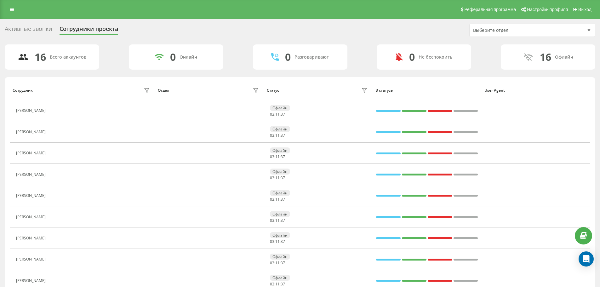 This screenshot has width=600, height=287. Describe the element at coordinates (89, 30) in the screenshot. I see `div: Сотрудники проекта` at that location.